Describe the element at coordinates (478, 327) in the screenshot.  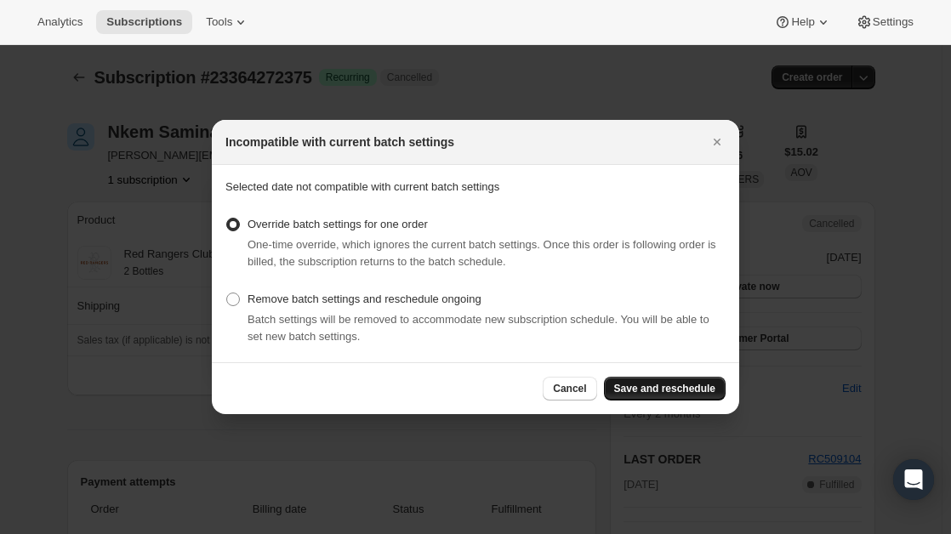
I see `span: Batch settings will be removed to accommodate new subscription schedule. You will be able to set ...` at that location.